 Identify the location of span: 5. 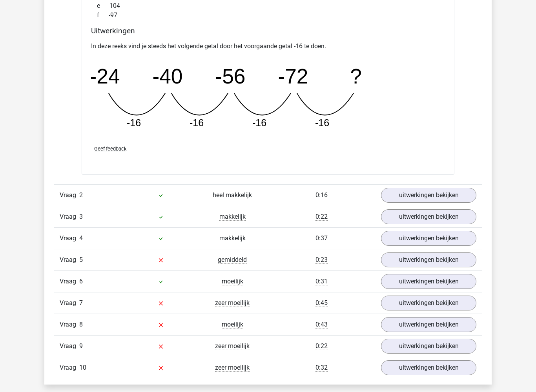
(81, 259).